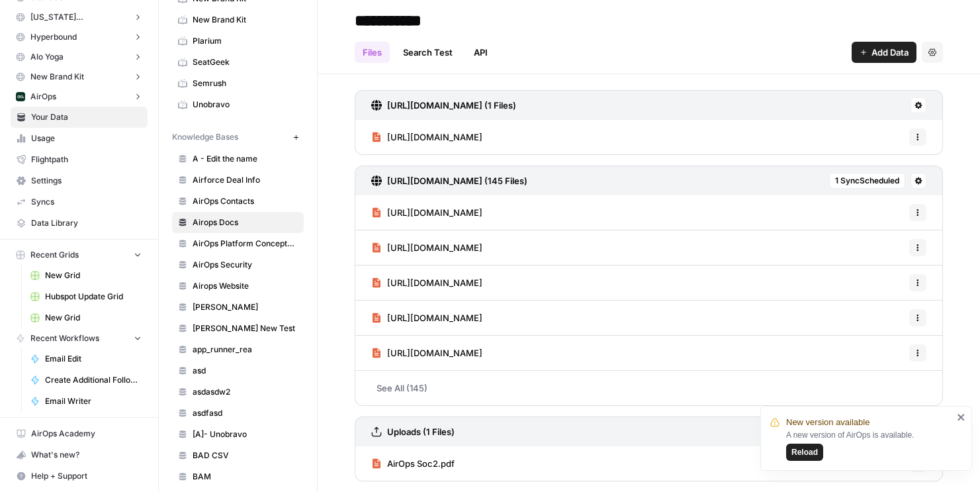 This screenshot has height=492, width=980. What do you see at coordinates (78, 223) in the screenshot?
I see `a: Data Library` at bounding box center [78, 223].